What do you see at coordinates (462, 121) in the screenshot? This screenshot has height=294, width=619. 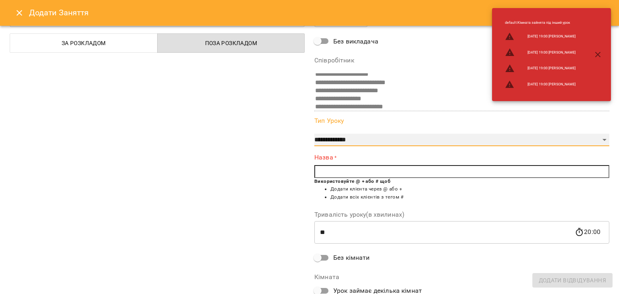 I see `label: Тип Уроку` at bounding box center [462, 121].